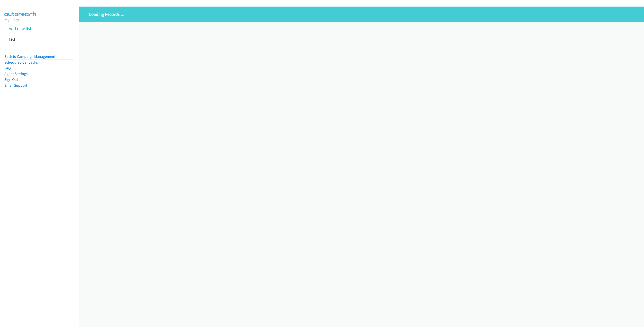  What do you see at coordinates (8, 68) in the screenshot?
I see `a: FAQ` at bounding box center [8, 68].